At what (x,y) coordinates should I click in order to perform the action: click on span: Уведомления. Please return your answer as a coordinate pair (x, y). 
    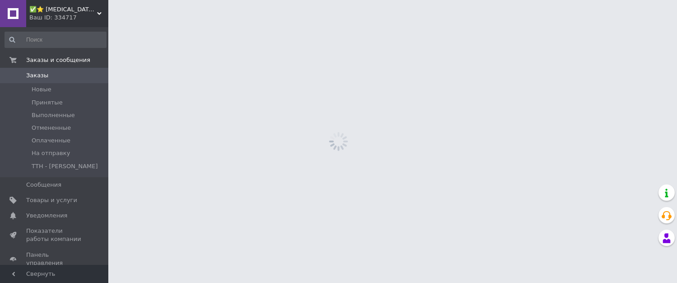
    Looking at the image, I should click on (46, 215).